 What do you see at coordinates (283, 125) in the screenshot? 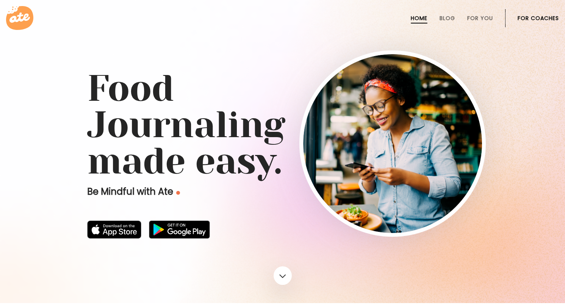
I see `h1: Food Journaling made easy.` at bounding box center [283, 125].